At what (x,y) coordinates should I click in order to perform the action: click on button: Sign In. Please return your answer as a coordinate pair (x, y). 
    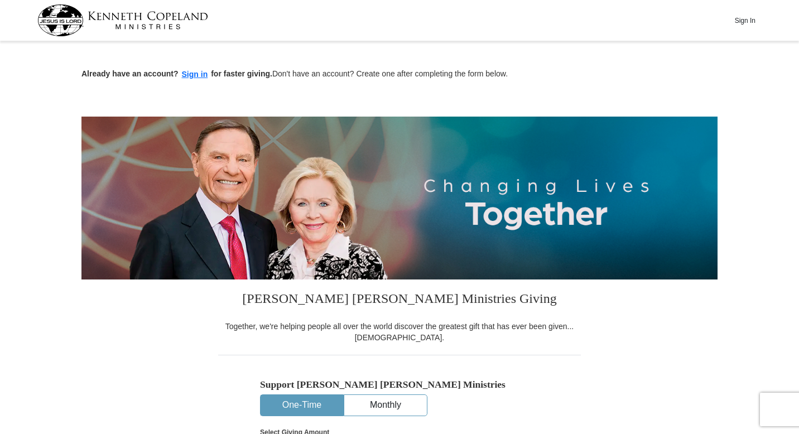
    Looking at the image, I should click on (745, 20).